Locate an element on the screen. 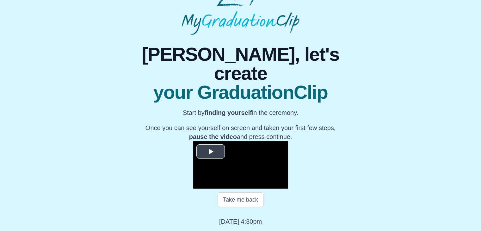 Image resolution: width=481 pixels, height=231 pixels. b: finding yourself is located at coordinates (228, 113).